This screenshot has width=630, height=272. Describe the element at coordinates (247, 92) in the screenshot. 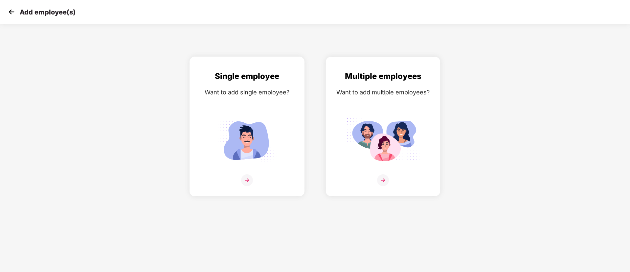

I see `div: Want to add single employee?` at that location.